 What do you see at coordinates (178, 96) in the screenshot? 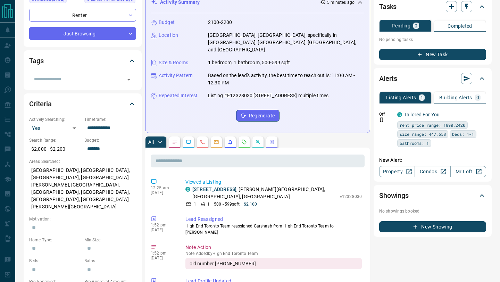
I see `p: Repeated Interest` at bounding box center [178, 96].